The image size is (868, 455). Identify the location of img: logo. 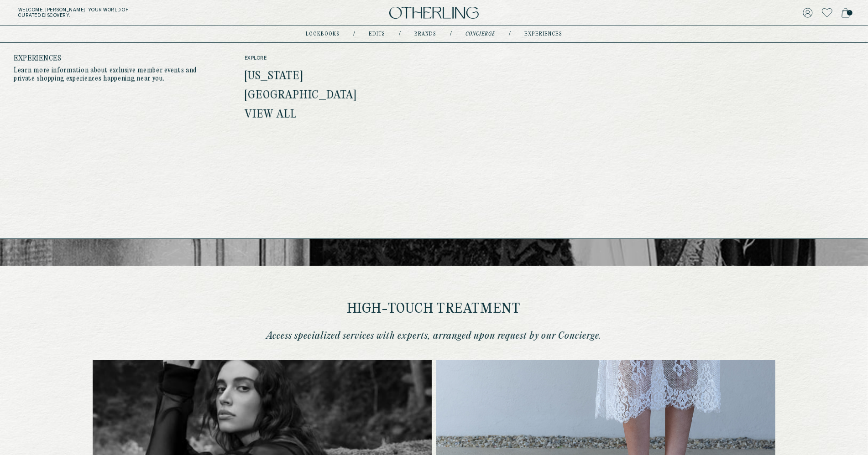
(434, 13).